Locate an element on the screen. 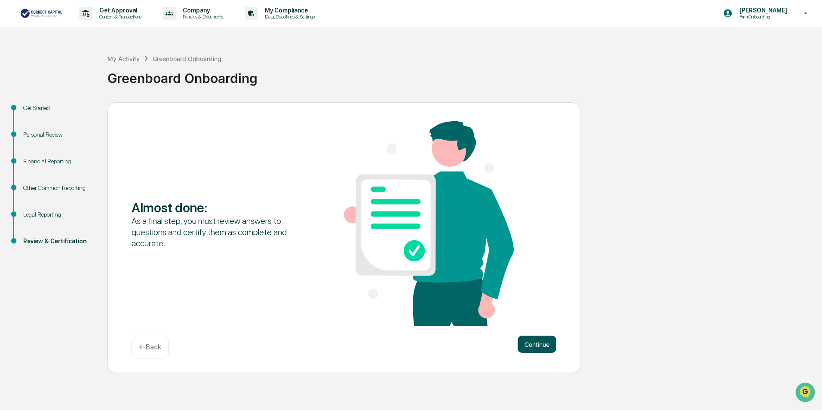 The height and width of the screenshot is (410, 822). p: Content & Transactions is located at coordinates (119, 17).